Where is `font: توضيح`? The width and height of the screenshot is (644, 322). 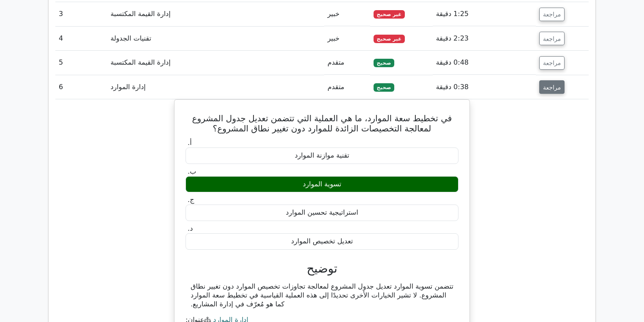 font: توضيح is located at coordinates (322, 268).